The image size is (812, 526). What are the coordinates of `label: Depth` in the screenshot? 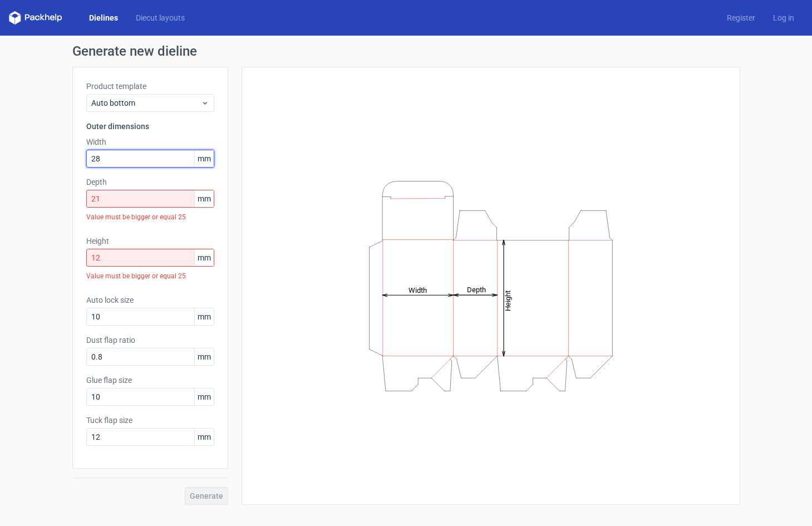 It's located at (150, 182).